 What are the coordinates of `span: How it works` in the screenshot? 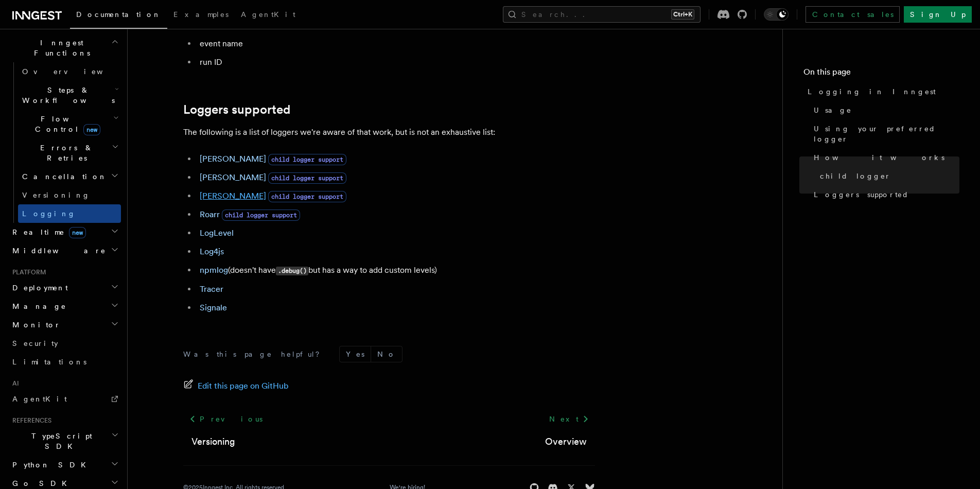 It's located at (879, 158).